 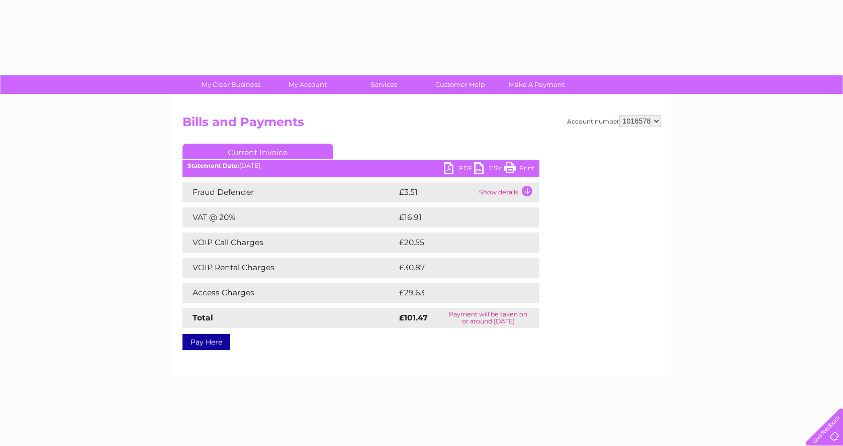 What do you see at coordinates (290, 268) in the screenshot?
I see `td: VOIP Rental Charges` at bounding box center [290, 268].